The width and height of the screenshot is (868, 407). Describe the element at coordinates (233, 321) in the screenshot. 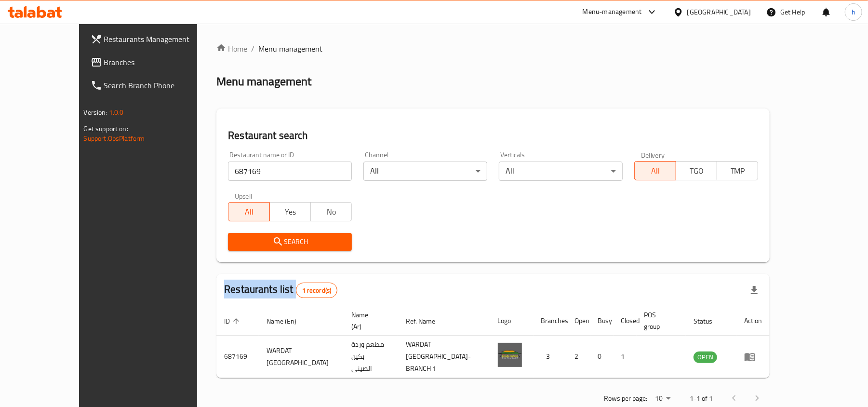

I see `span: ID` at that location.